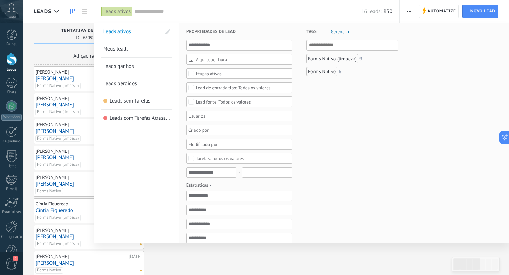  What do you see at coordinates (361, 59) in the screenshot?
I see `div: 9` at bounding box center [361, 59].